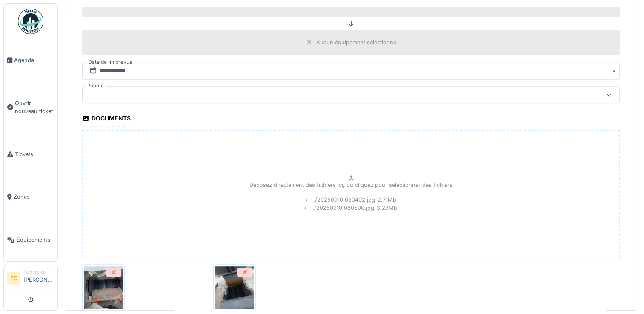  What do you see at coordinates (351, 208) in the screenshot?
I see `li: ./20250910_080500.jpg - 3.28 Mb` at bounding box center [351, 208].